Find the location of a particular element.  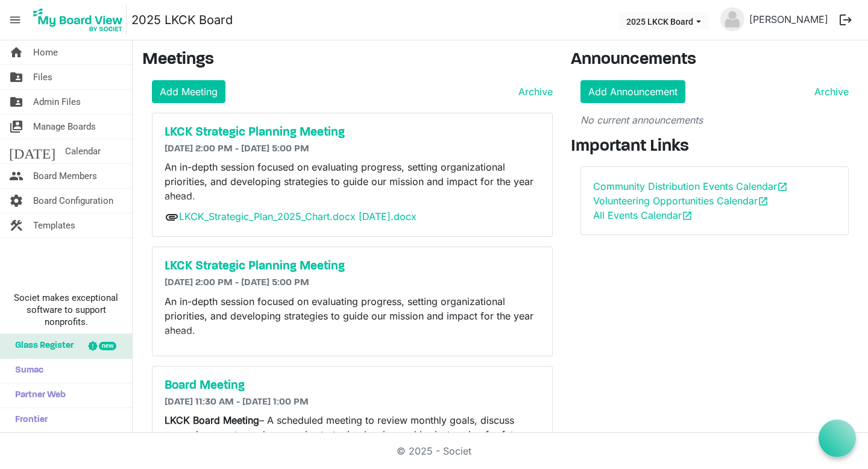

a: Volunteering Opportunities Calendaropen_in_new is located at coordinates (680, 201).